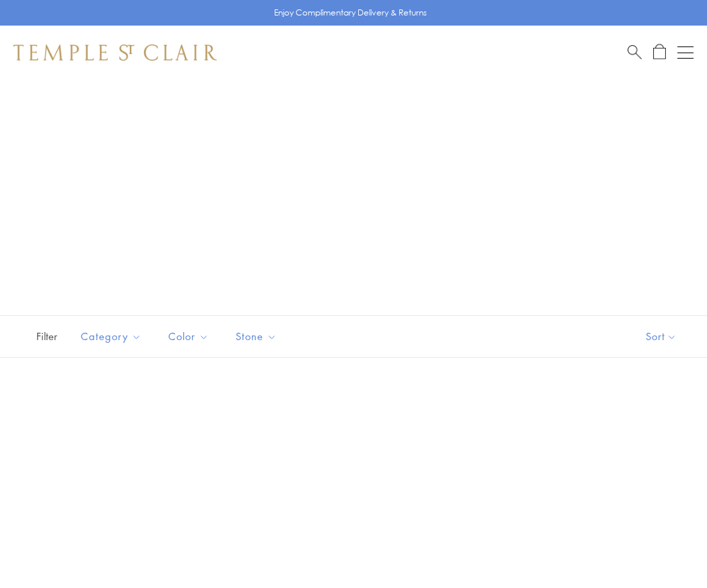 The width and height of the screenshot is (707, 588). What do you see at coordinates (685, 53) in the screenshot?
I see `button: Open navigation` at bounding box center [685, 53].